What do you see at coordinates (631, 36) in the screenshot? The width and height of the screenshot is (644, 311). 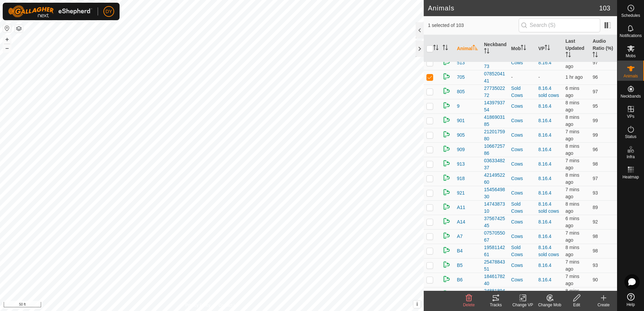 I see `span: Notifications` at bounding box center [631, 36].